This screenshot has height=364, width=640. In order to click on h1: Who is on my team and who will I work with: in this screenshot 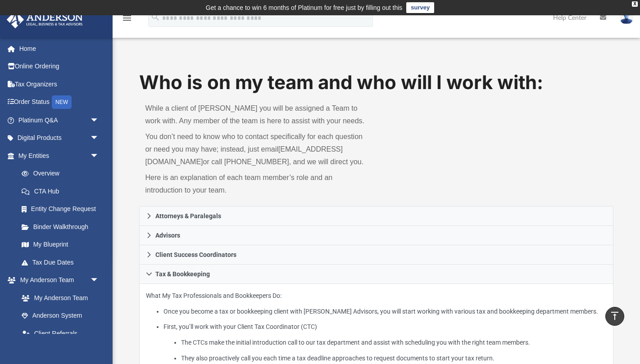, I will do `click(377, 82)`.